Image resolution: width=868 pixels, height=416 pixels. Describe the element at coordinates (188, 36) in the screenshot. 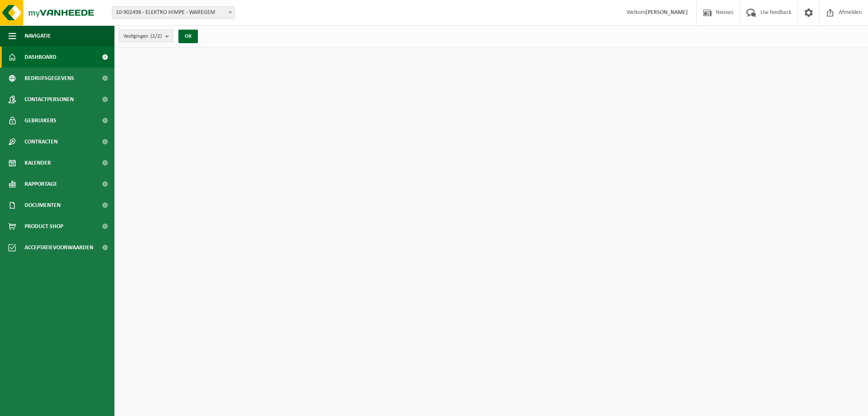

I see `button: OK` at that location.